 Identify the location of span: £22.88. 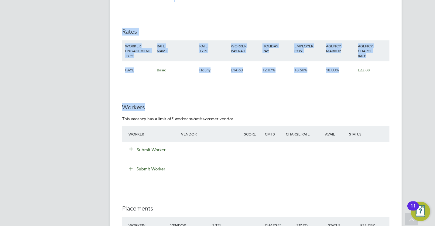
(363, 70).